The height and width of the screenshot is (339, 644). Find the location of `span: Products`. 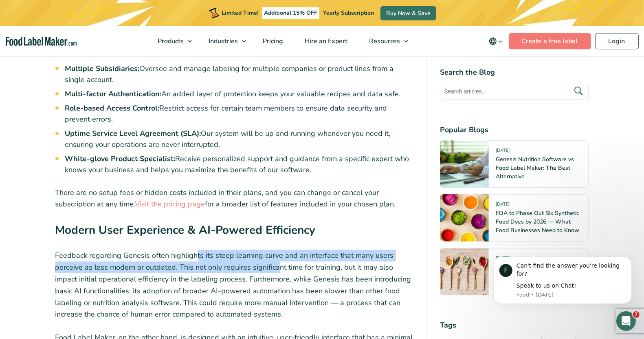

span: Products is located at coordinates (170, 41).